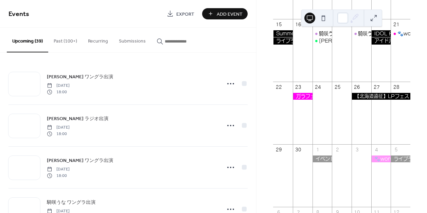 The image size is (427, 213). What do you see at coordinates (318, 24) in the screenshot?
I see `div: 17` at bounding box center [318, 24].